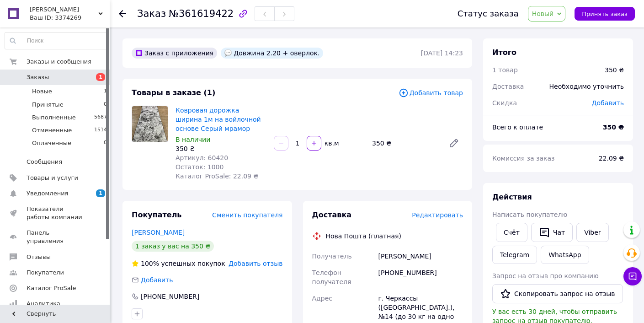 Image resolution: width=644 pixels, height=323 pixels. I want to click on span: Редактировать, so click(437, 215).